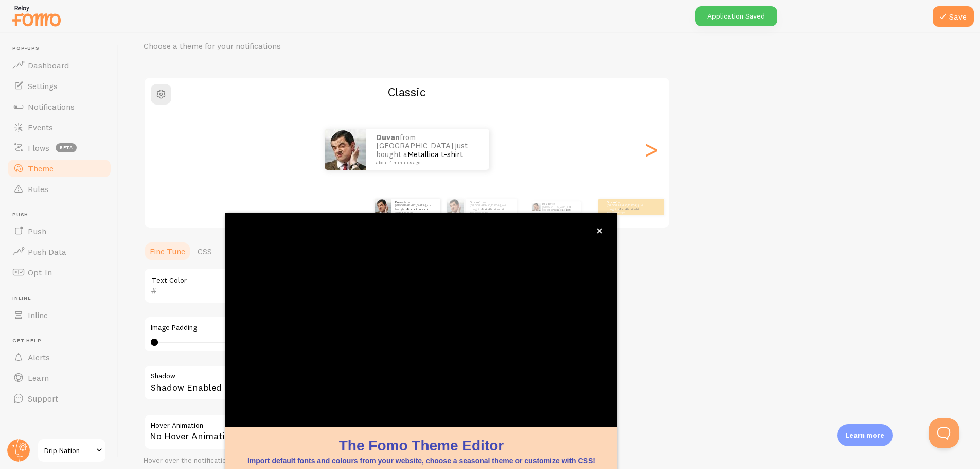 This screenshot has width=980, height=469. Describe the element at coordinates (59, 65) in the screenshot. I see `a: Dashboard` at that location.